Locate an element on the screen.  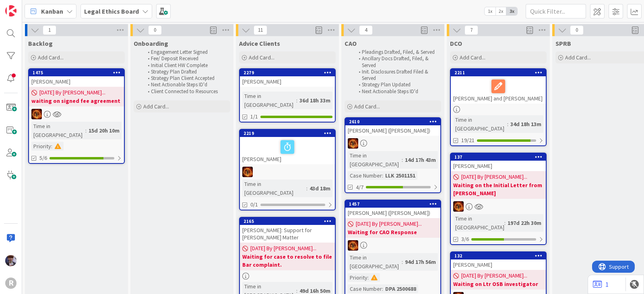
div: 36d 18h 33m is located at coordinates (315, 100).